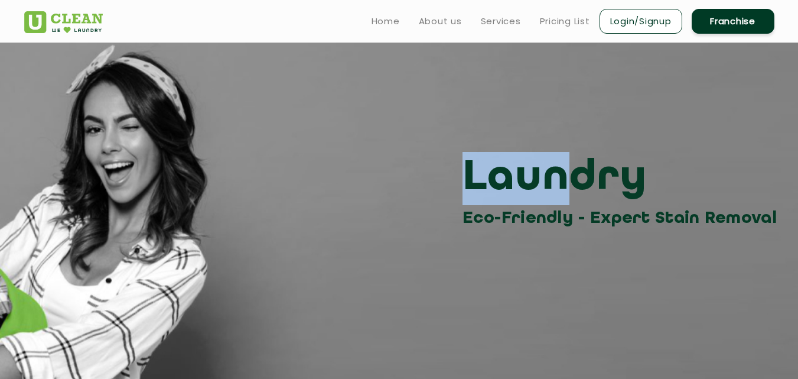 This screenshot has height=379, width=798. What do you see at coordinates (733, 21) in the screenshot?
I see `a: Franchise` at bounding box center [733, 21].